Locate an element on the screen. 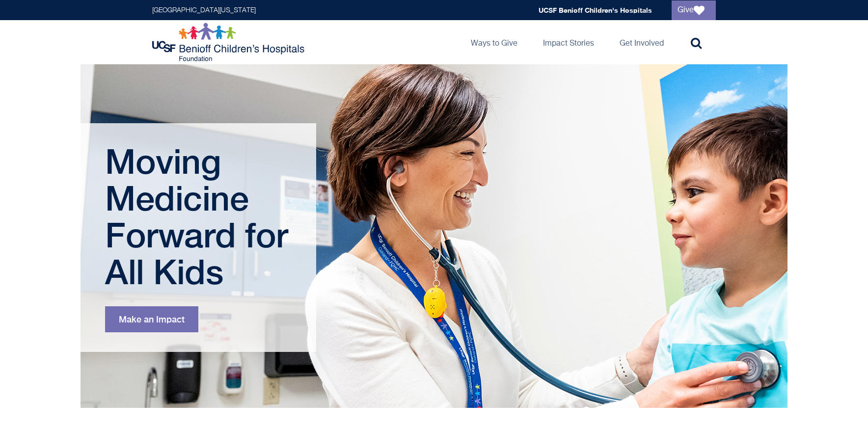 The width and height of the screenshot is (868, 428). a: Impact Stories is located at coordinates (569, 42).